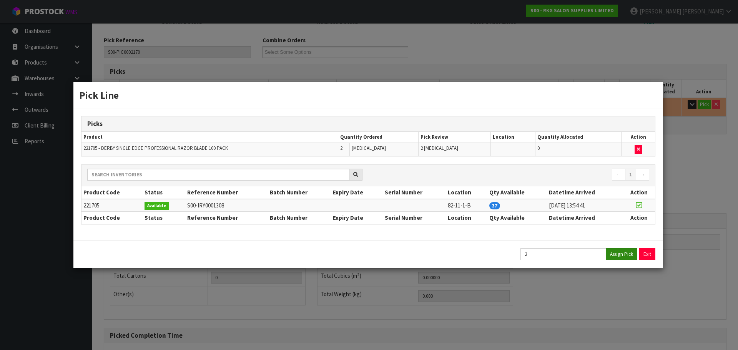 This screenshot has width=738, height=350. What do you see at coordinates (454, 137) in the screenshot?
I see `th: Pick Review` at bounding box center [454, 137].